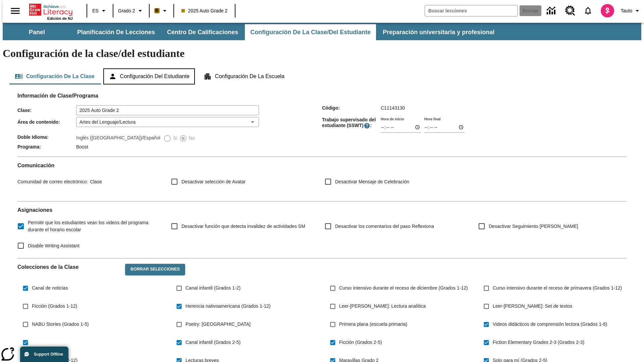 Image resolution: width=644 pixels, height=362 pixels. I want to click on span: Fiction Elementary Grades 2-3 (Grados 2-3), so click(539, 343).